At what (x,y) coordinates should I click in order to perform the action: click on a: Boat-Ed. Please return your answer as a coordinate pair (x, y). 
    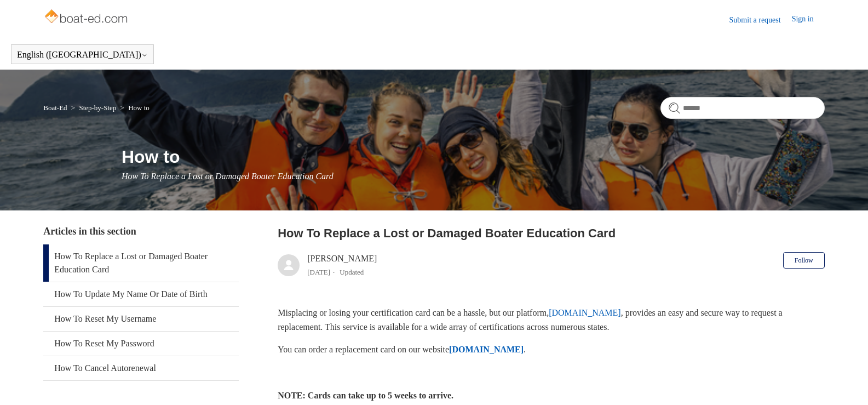
    Looking at the image, I should click on (55, 107).